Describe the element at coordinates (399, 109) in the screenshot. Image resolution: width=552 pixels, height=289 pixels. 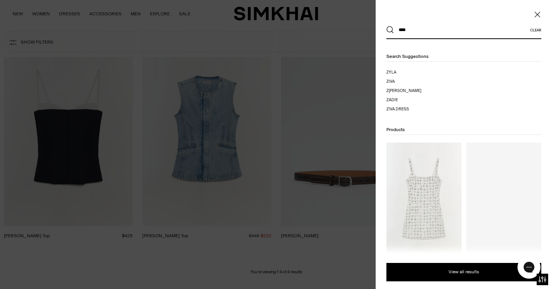
I see `span: iva dress` at that location.